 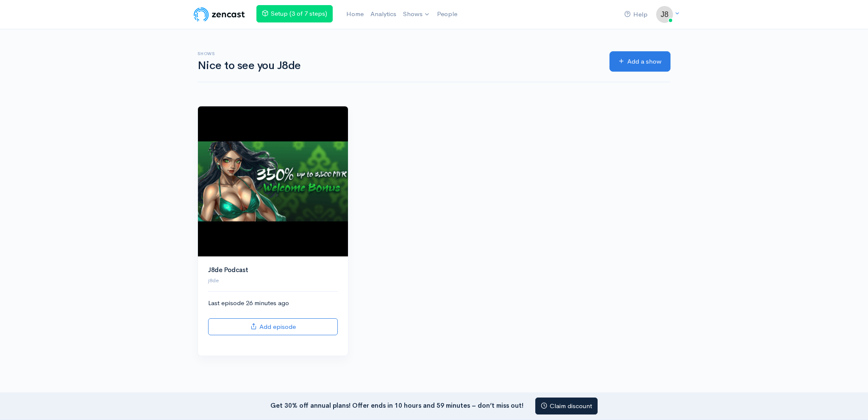 What do you see at coordinates (636, 14) in the screenshot?
I see `a: Help` at bounding box center [636, 14].